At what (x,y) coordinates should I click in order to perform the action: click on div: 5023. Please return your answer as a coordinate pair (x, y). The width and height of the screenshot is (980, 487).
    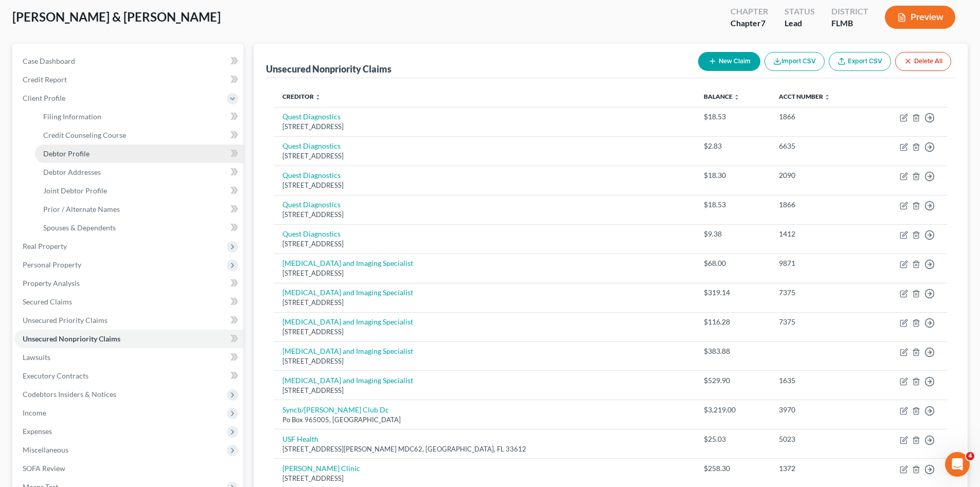
    Looking at the image, I should click on (819, 439).